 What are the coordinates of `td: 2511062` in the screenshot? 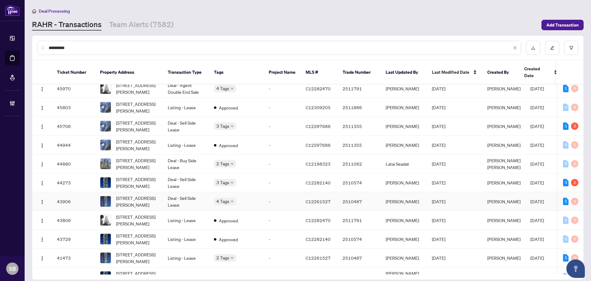 It's located at (359, 164).